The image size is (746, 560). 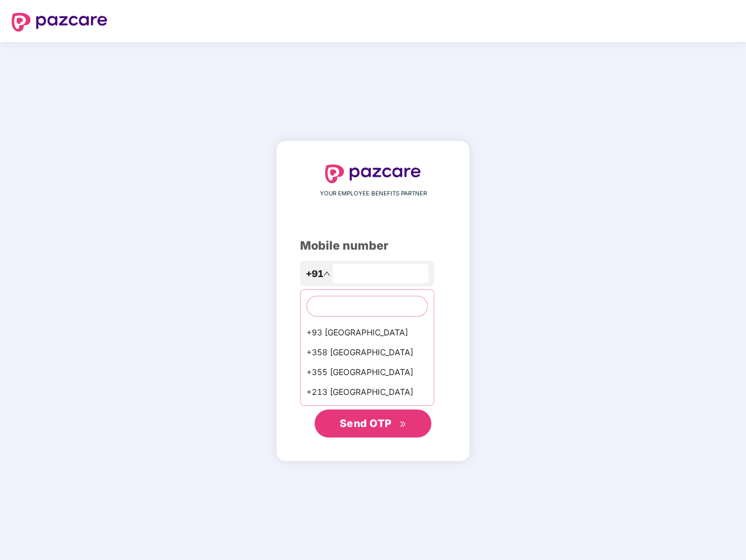 What do you see at coordinates (373, 194) in the screenshot?
I see `span: YOUR EMPLOYEE BENEFITS PARTNER` at bounding box center [373, 194].